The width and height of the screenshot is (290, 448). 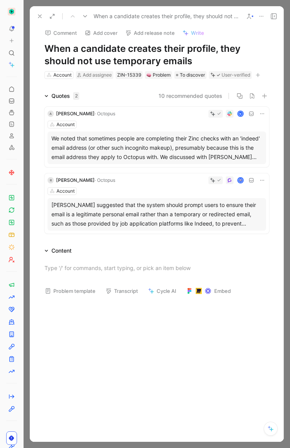 What do you see at coordinates (51, 114) in the screenshot?
I see `div: A` at bounding box center [51, 114].